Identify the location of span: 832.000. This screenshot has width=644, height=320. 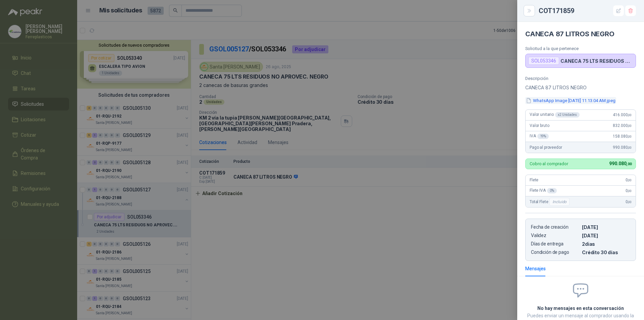
(622, 126).